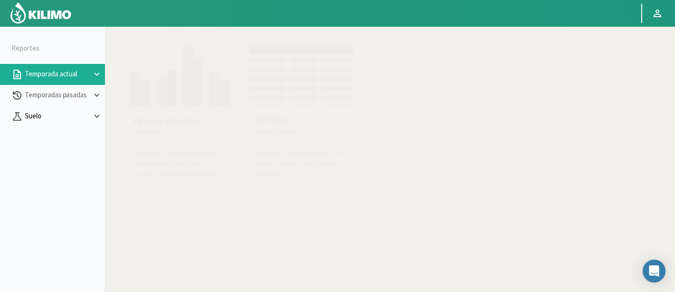  I want to click on p: Temporada actual, so click(57, 74).